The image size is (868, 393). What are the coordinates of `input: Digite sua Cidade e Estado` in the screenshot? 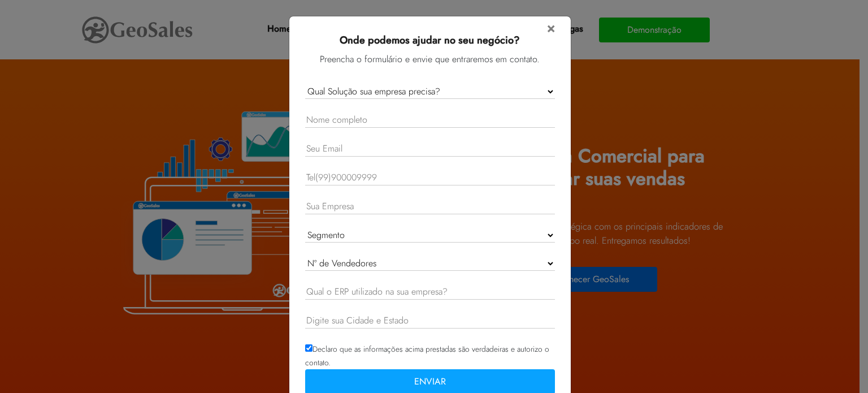 It's located at (430, 321).